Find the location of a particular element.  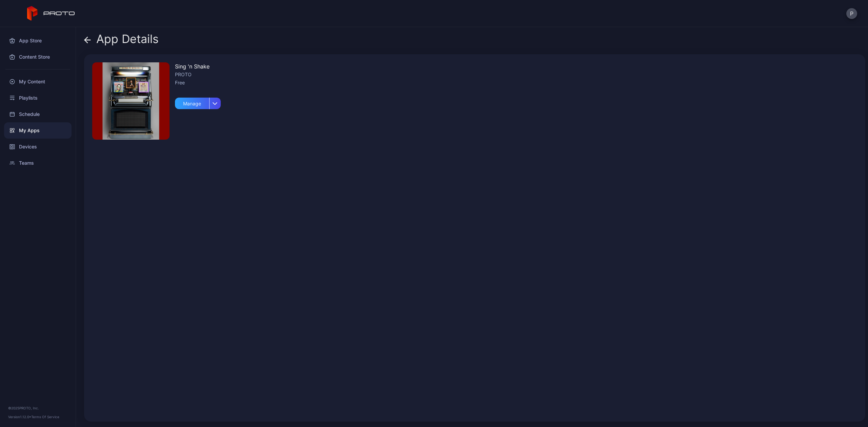

div: App Details is located at coordinates (121, 40).